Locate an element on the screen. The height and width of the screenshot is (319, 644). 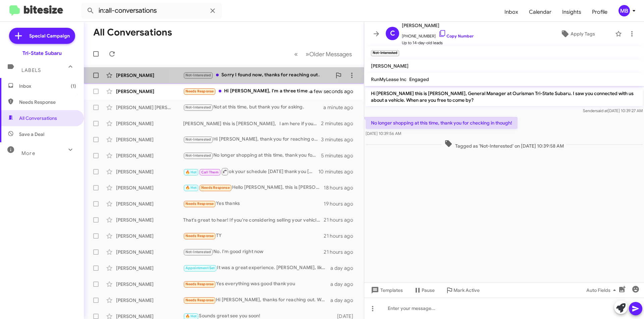
span: RunMyLease Inc is located at coordinates (389, 79).